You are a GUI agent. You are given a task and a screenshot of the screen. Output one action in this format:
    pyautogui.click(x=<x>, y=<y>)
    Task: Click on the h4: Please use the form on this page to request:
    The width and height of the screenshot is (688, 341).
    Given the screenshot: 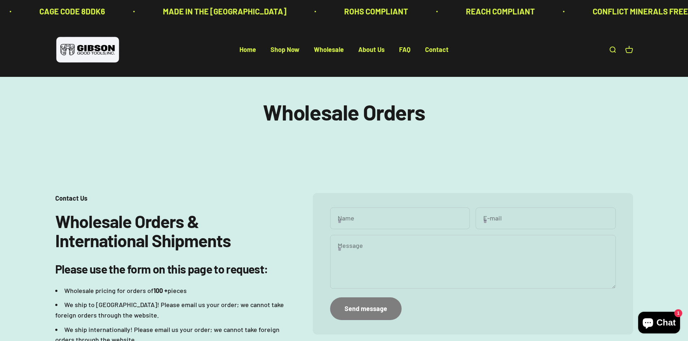 What is the action you would take?
    pyautogui.click(x=169, y=269)
    